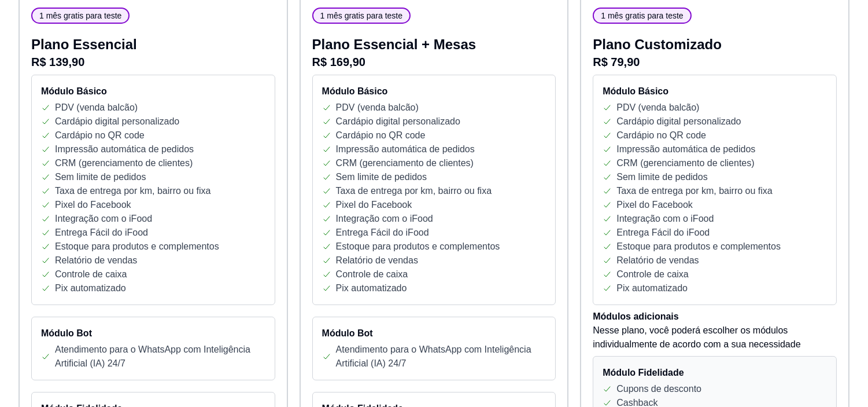  I want to click on p: Plano Essencial + Mesas, so click(435, 45).